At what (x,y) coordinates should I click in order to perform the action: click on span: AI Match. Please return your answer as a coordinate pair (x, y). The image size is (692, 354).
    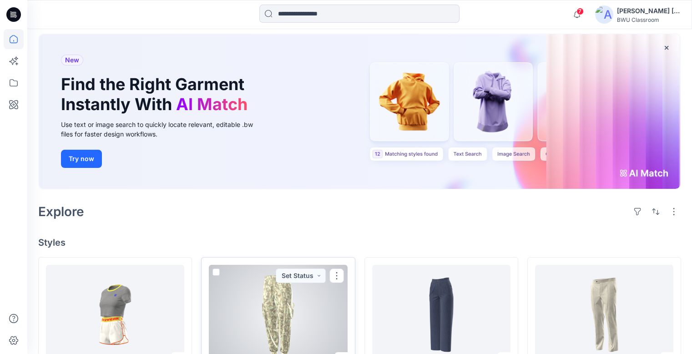
    Looking at the image, I should click on (212, 104).